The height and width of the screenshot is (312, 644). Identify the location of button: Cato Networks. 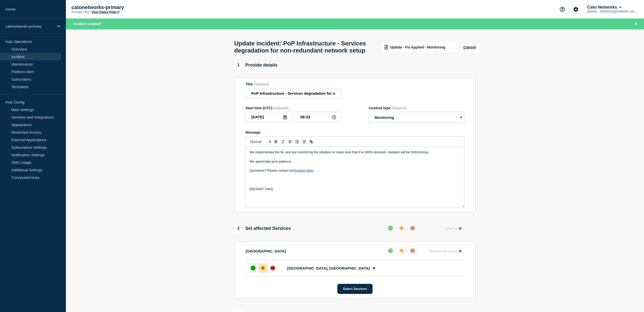
(604, 7).